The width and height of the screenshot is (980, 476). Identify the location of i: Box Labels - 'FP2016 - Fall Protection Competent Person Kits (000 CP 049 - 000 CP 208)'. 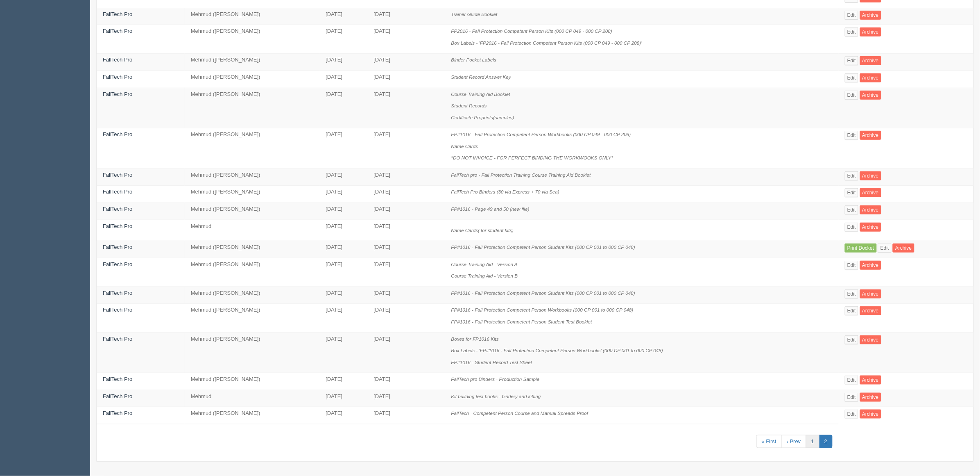
(547, 43).